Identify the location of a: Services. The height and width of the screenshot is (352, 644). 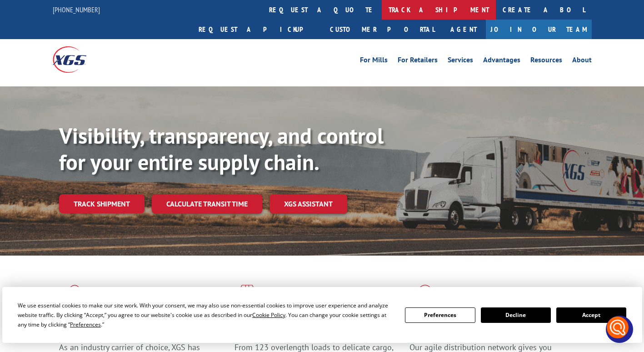
(461, 61).